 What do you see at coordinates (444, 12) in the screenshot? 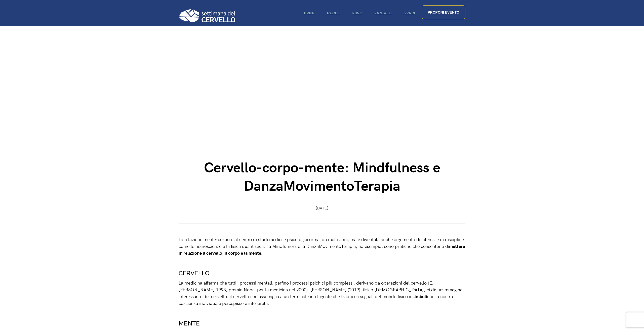
I see `a: Proponi evento` at bounding box center [444, 12].